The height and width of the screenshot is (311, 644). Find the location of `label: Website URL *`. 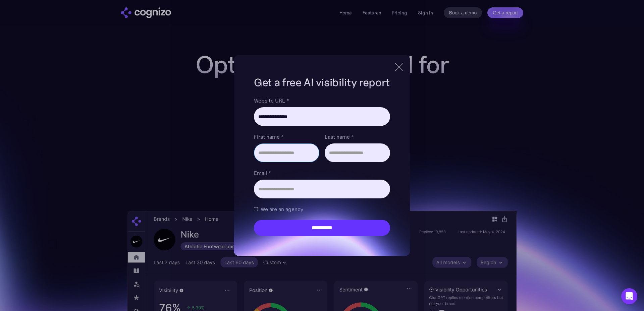

label: Website URL * is located at coordinates (322, 101).